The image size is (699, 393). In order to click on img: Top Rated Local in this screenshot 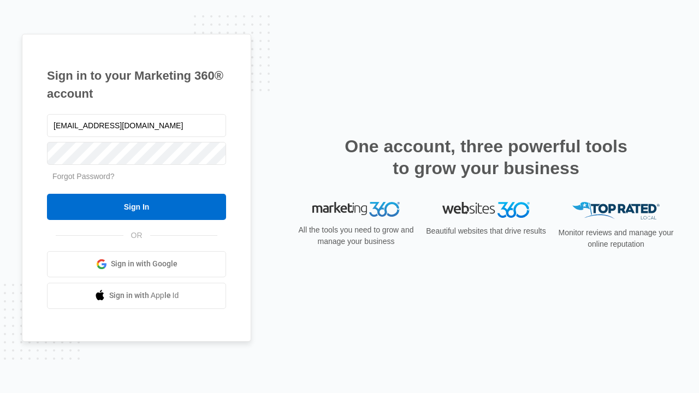, I will do `click(616, 211)`.